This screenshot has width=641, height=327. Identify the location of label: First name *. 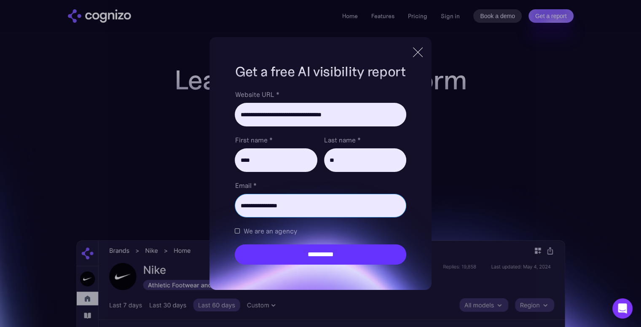
(276, 140).